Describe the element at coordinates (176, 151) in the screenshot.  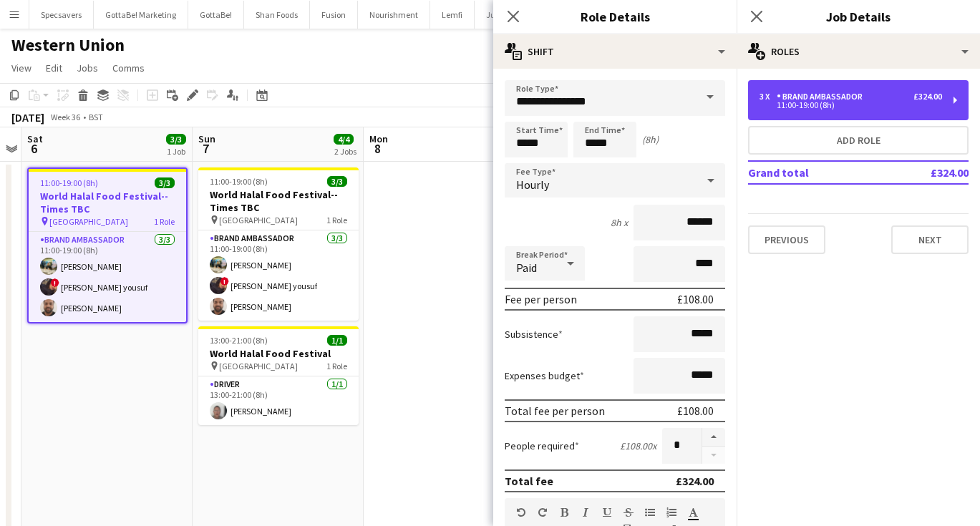
I see `div: 1 Job` at that location.